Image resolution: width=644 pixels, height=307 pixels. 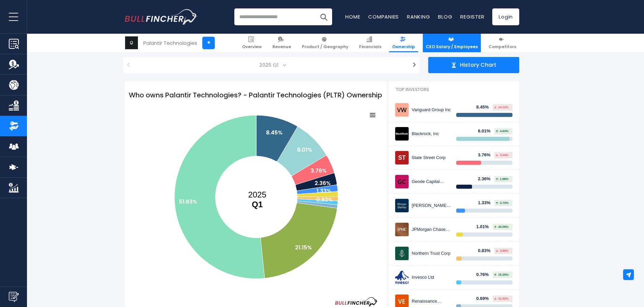 What do you see at coordinates (431, 134) in the screenshot?
I see `div: Blackrock, Inc` at bounding box center [431, 134].